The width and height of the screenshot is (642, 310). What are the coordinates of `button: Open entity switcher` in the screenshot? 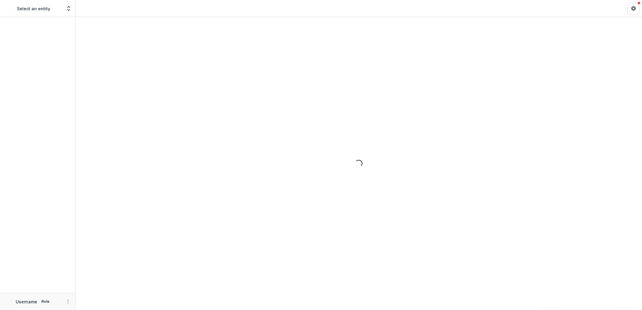 It's located at (69, 8).